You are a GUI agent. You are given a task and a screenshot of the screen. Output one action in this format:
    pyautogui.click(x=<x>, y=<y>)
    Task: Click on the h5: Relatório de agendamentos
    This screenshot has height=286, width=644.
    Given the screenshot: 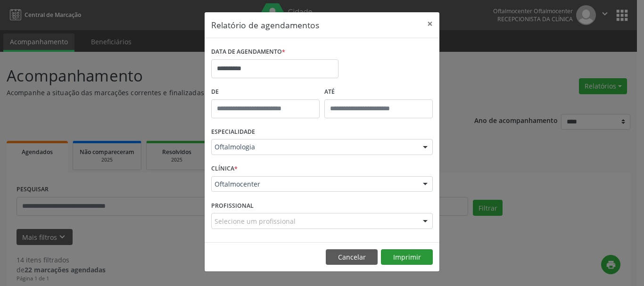 What is the action you would take?
    pyautogui.click(x=265, y=25)
    